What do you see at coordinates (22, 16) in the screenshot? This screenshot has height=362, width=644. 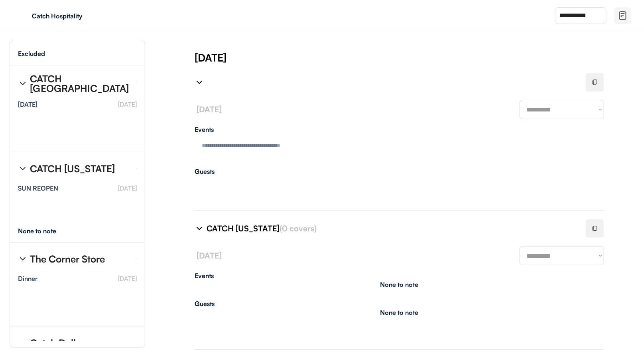 I see `img: yH5BAEAAAAALAAAAAABAAEAAAIBRAA7` at bounding box center [22, 16].